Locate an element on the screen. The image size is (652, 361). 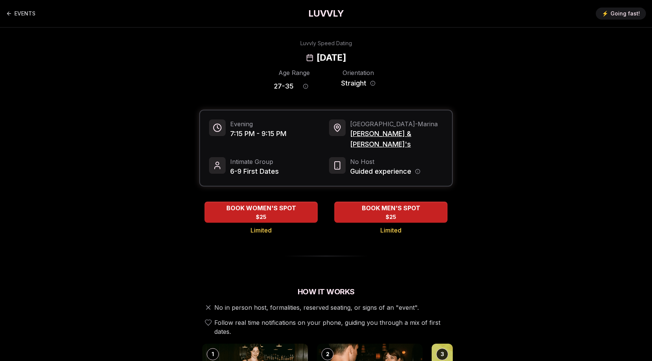
div: 2 is located at coordinates (327, 354).